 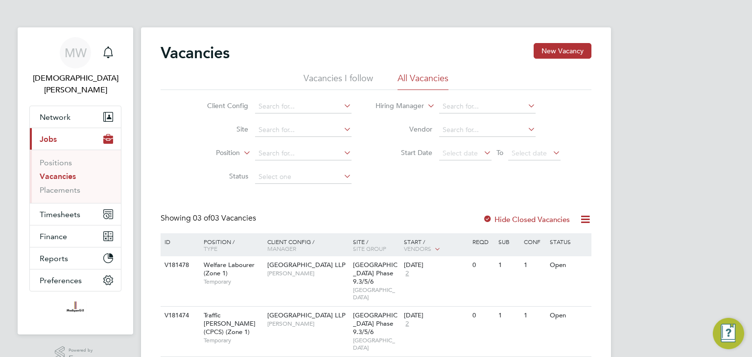 What do you see at coordinates (338, 81) in the screenshot?
I see `li: Vacancies I follow` at bounding box center [338, 81].